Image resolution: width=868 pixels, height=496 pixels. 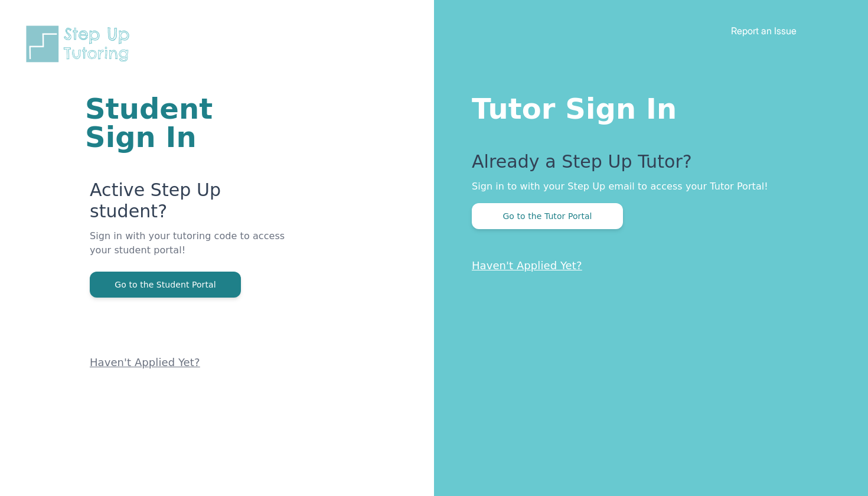 I want to click on a: Report an Issue, so click(x=763, y=31).